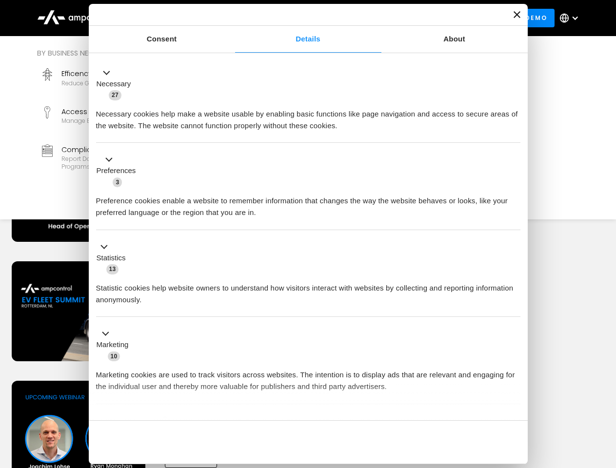 Image resolution: width=616 pixels, height=468 pixels. Describe the element at coordinates (114, 357) in the screenshot. I see `span: 10` at that location.